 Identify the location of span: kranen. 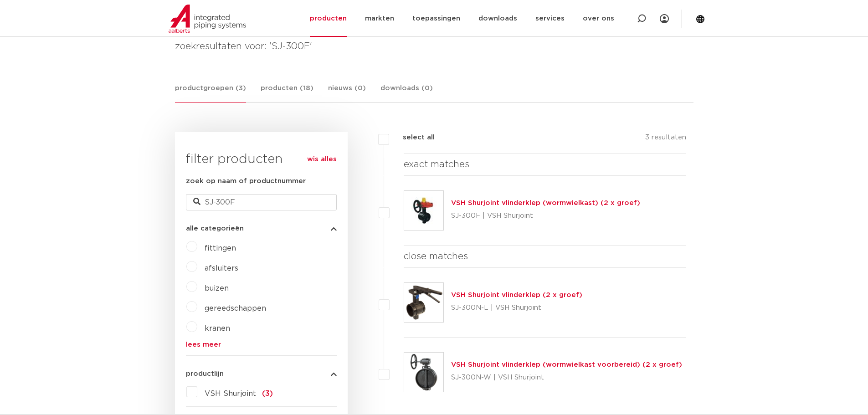
(218, 329).